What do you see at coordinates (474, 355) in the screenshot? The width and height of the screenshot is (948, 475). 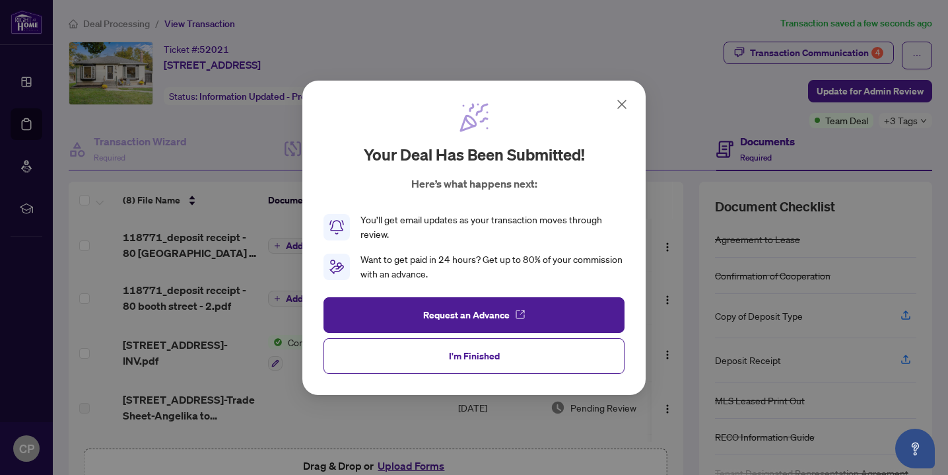 I see `button: I'm Finished` at bounding box center [474, 355].